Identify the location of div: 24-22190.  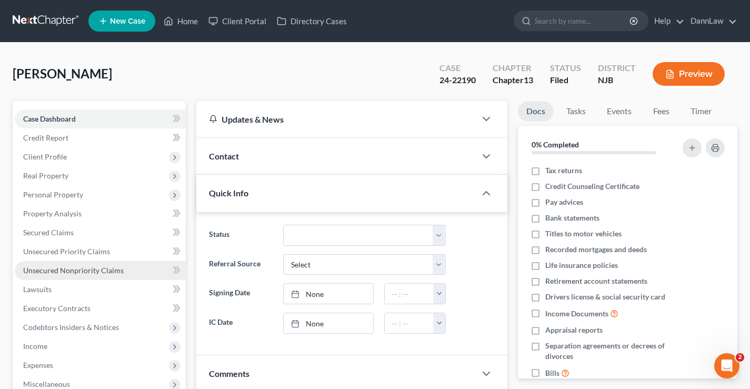
(457, 80).